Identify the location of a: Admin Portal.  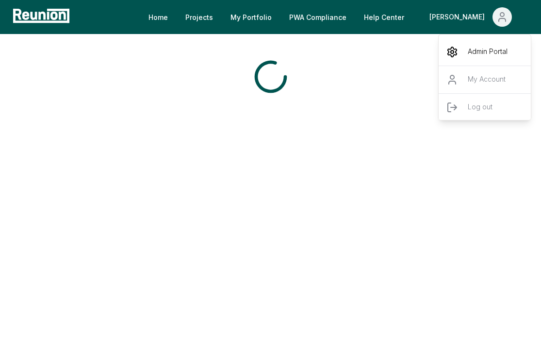
(485, 52).